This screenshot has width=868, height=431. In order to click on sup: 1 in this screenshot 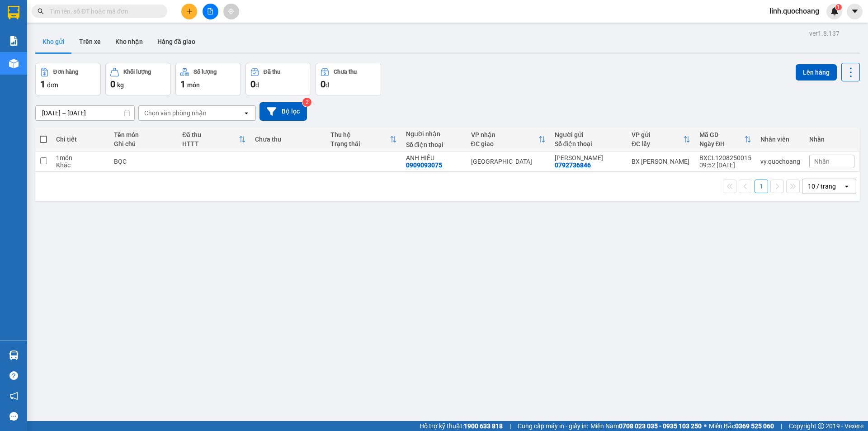, I will do `click(839, 7)`.